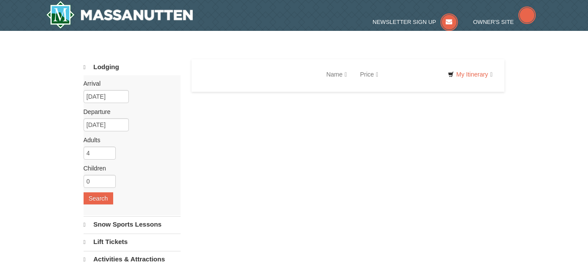 This screenshot has height=264, width=588. Describe the element at coordinates (470, 74) in the screenshot. I see `a: My Itinerary` at that location.